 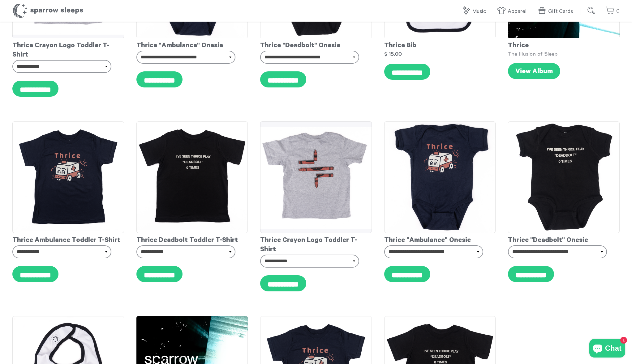 I want to click on div: Thrice, so click(x=564, y=44).